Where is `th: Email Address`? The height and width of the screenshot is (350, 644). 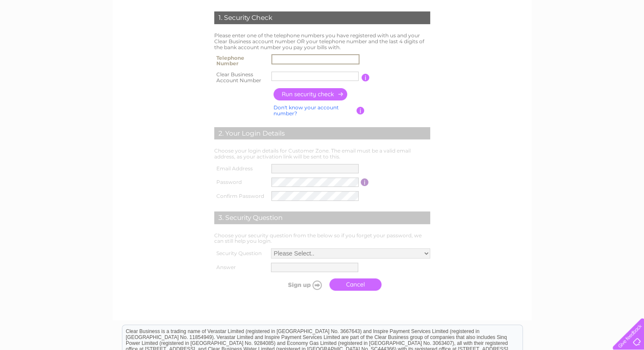 th: Email Address is located at coordinates (241, 168).